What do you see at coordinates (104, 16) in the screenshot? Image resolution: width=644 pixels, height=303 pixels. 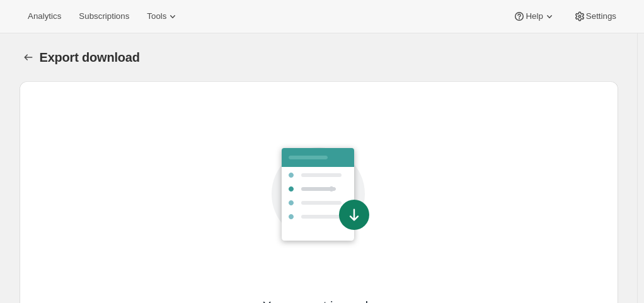 I see `button: Subscriptions` at bounding box center [104, 16].